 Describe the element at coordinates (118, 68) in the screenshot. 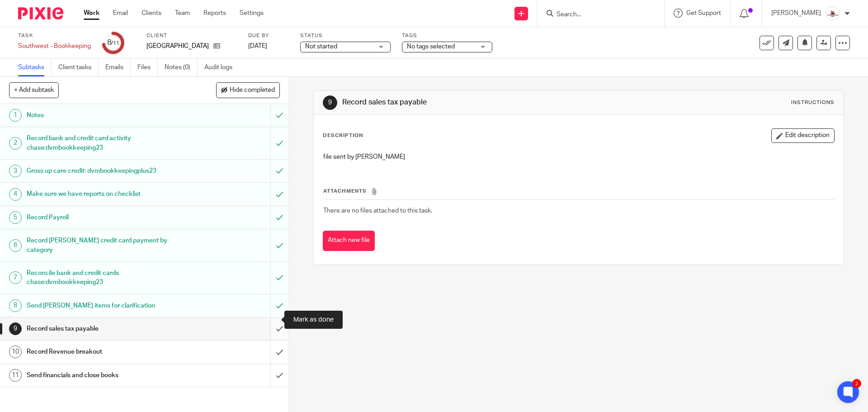

I see `a: Emails` at that location.